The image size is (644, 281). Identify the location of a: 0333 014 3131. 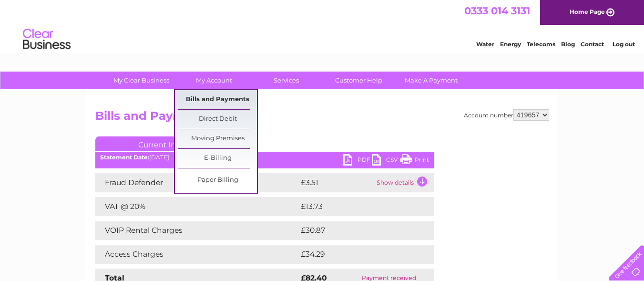
(498, 10).